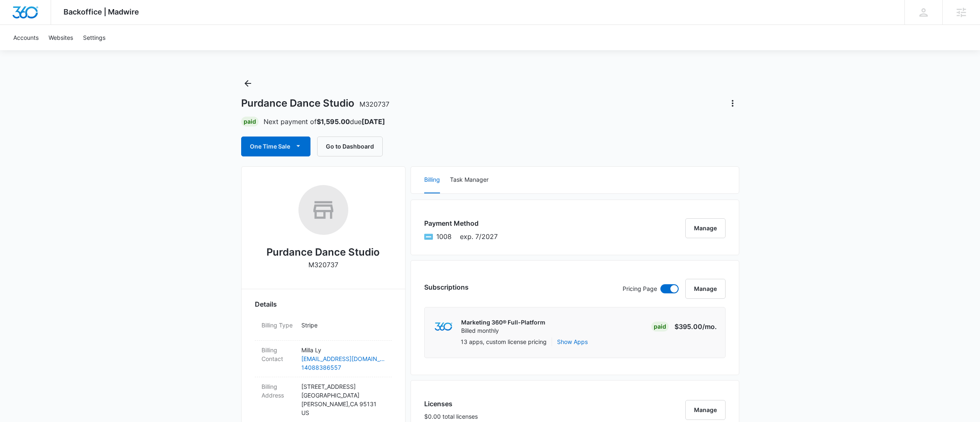 This screenshot has height=422, width=980. Describe the element at coordinates (61, 37) in the screenshot. I see `a: Websites` at that location.